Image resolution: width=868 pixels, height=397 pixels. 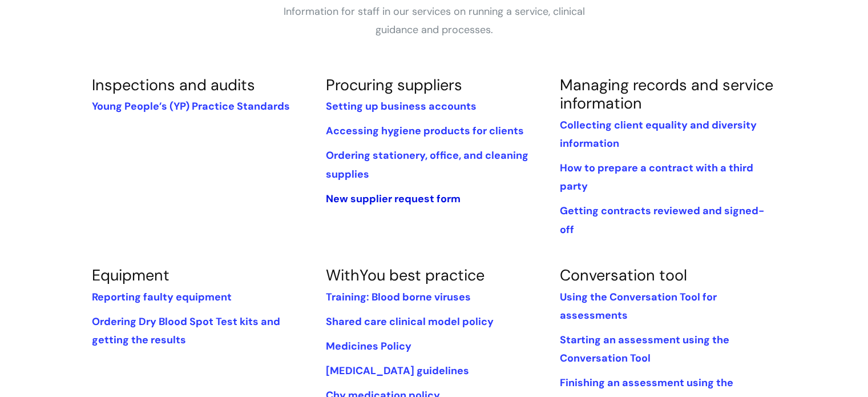 I want to click on a: Conversation tool, so click(x=622, y=274).